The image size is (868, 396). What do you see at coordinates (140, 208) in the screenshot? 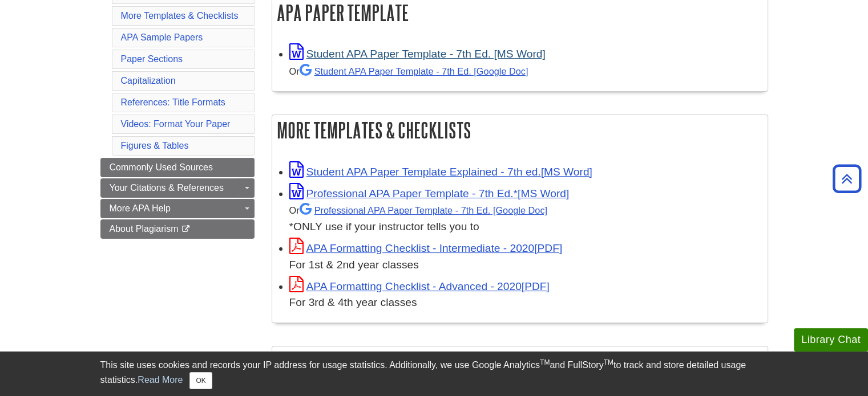
I see `span: More APA Help` at bounding box center [140, 208].